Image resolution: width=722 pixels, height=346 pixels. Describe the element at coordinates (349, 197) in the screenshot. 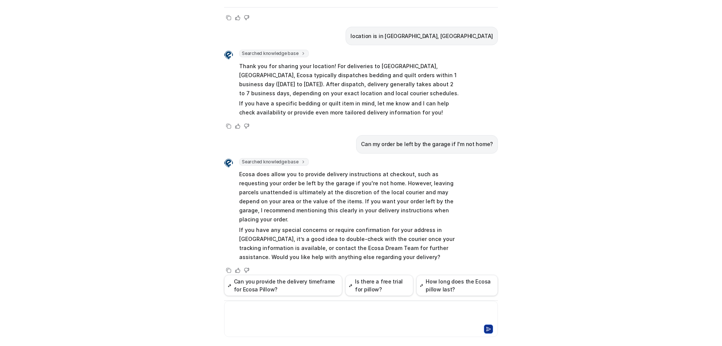

I see `p: Ecosa does allow you to provide delivery instructions at checkout, such as requesting your order ...` at that location.